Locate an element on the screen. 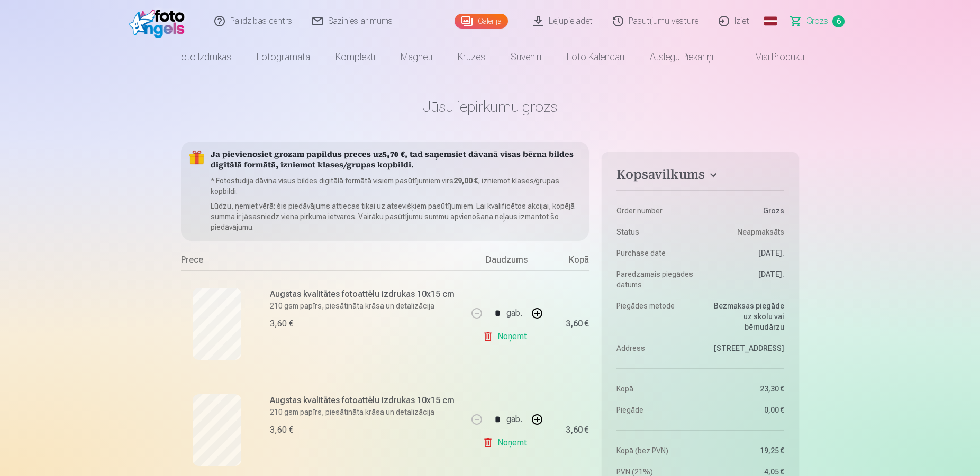 This screenshot has width=980, height=476. dt: Address is located at coordinates (655, 349).